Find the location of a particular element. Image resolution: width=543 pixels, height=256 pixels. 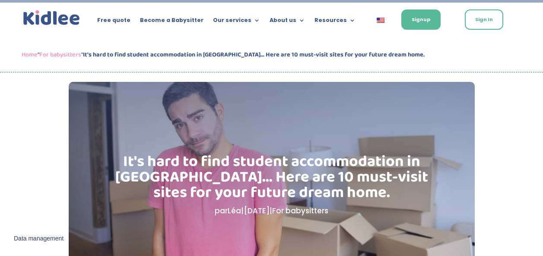

a: About us is located at coordinates (287, 22).